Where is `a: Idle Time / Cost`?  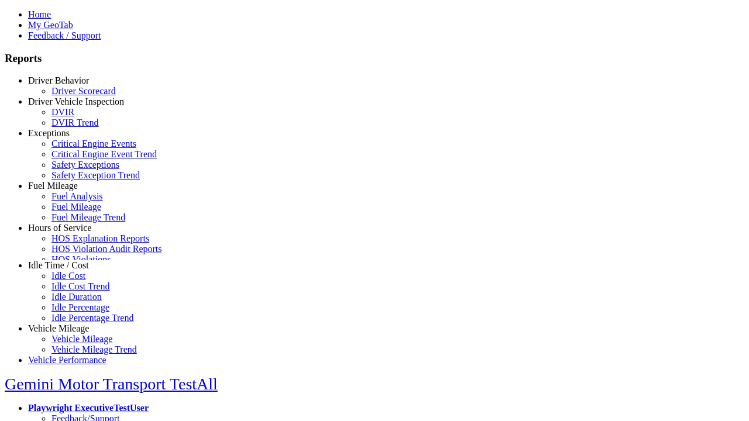 a: Idle Time / Cost is located at coordinates (58, 265).